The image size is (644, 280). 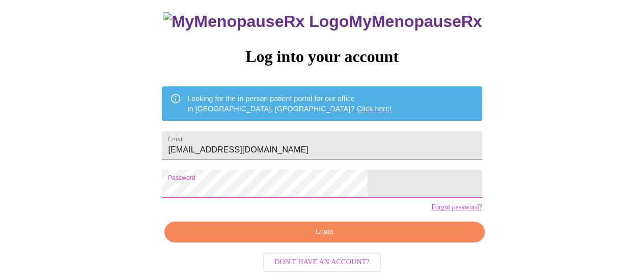 What do you see at coordinates (324, 232) in the screenshot?
I see `span: Login` at bounding box center [324, 232].